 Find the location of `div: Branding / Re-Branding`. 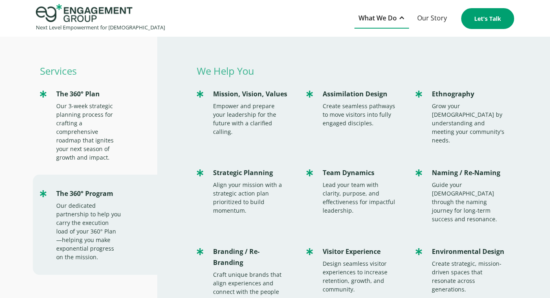

div: Branding / Re-Branding is located at coordinates (250, 257).